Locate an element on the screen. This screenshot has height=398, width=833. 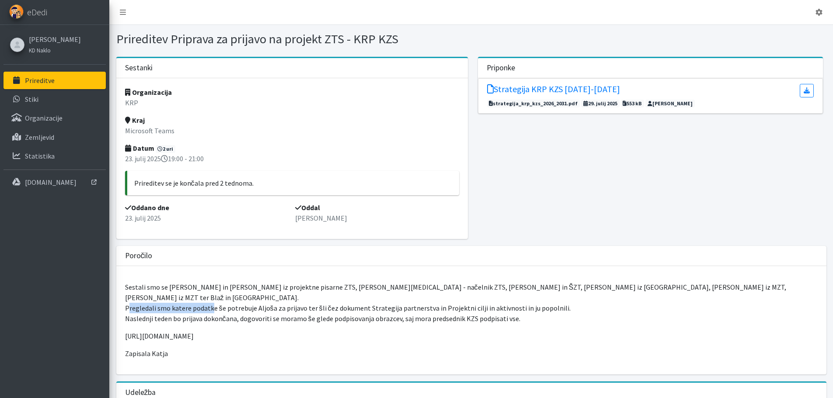
a: Statistika is located at coordinates (55, 156).